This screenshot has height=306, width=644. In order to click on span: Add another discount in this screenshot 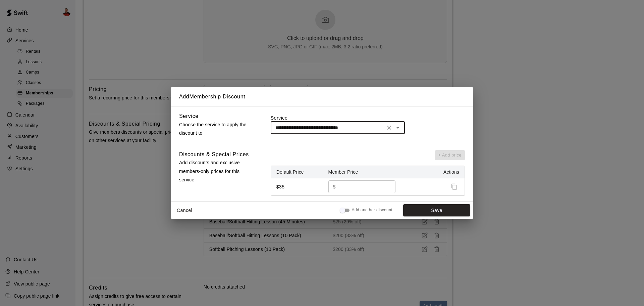, I will do `click(372, 210)`.